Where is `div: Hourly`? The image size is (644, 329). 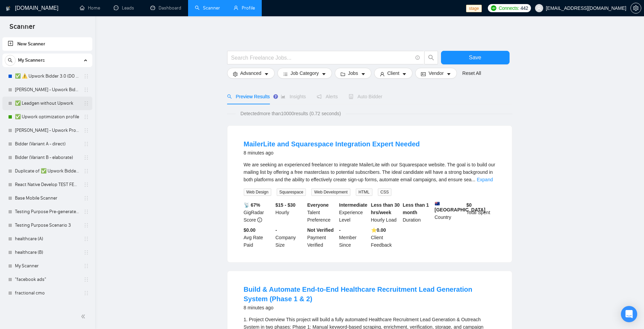
div: Hourly is located at coordinates (290, 213).